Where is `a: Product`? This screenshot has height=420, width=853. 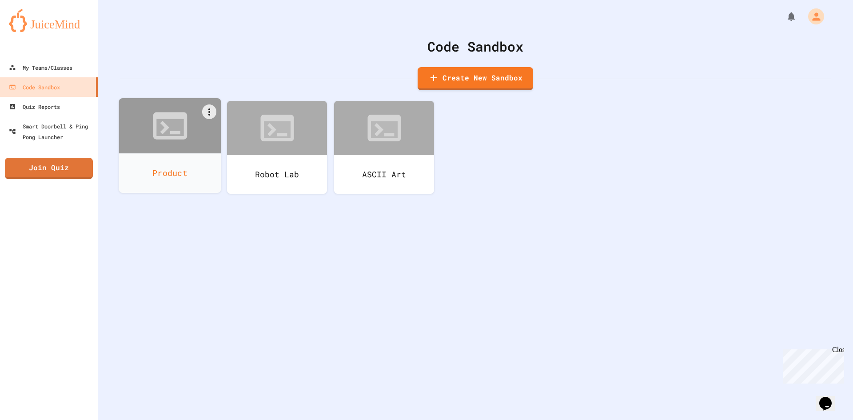 a: Product is located at coordinates (170, 145).